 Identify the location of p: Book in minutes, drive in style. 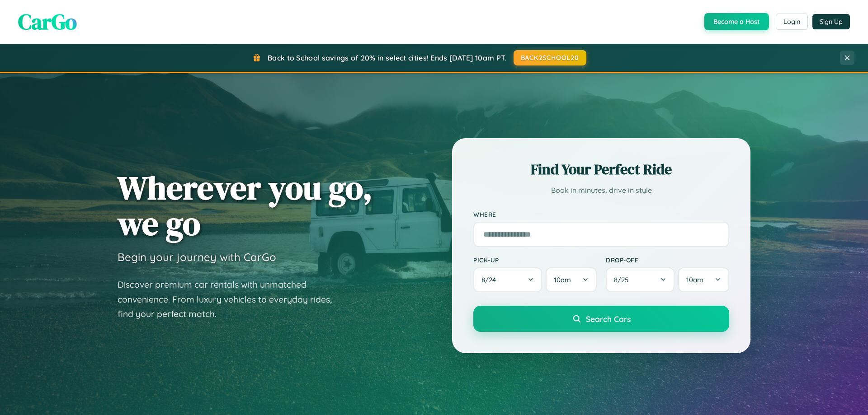
(602, 190).